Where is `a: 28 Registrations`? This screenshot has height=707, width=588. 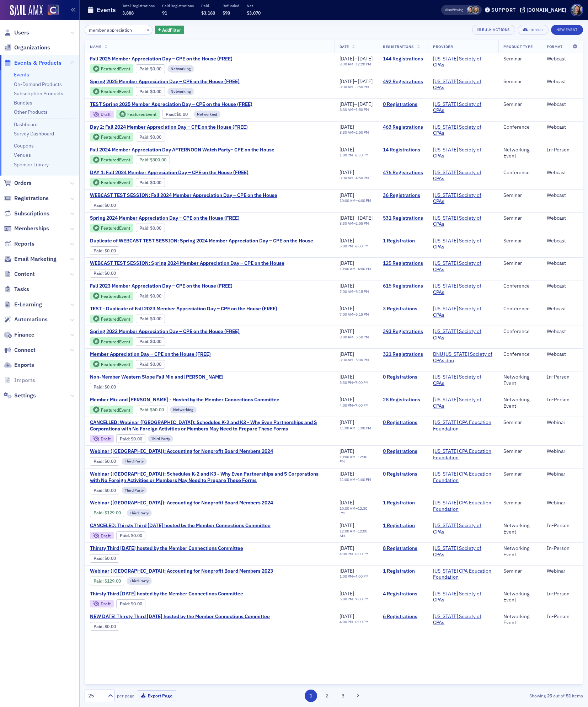 a: 28 Registrations is located at coordinates (402, 400).